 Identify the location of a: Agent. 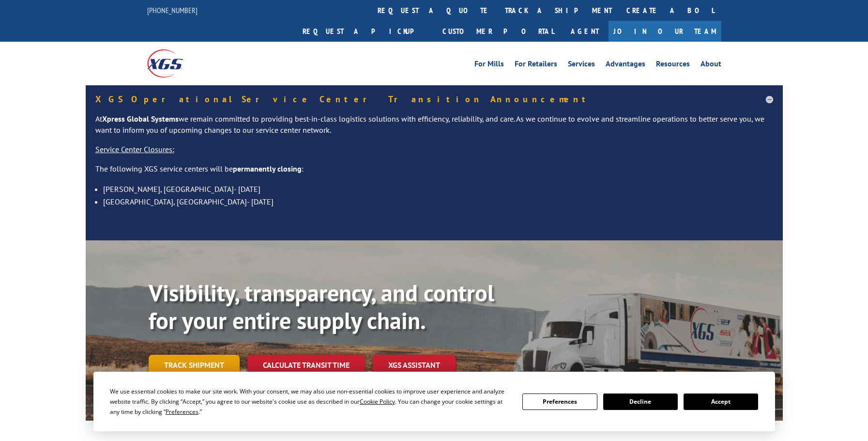
(585, 31).